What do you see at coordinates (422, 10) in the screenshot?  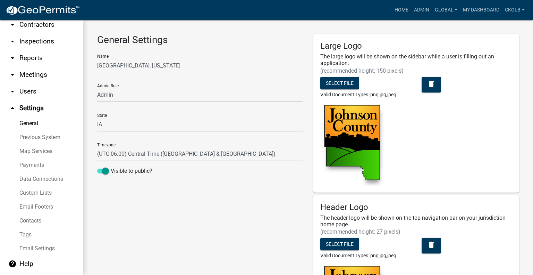 I see `a: Admin` at bounding box center [422, 10].